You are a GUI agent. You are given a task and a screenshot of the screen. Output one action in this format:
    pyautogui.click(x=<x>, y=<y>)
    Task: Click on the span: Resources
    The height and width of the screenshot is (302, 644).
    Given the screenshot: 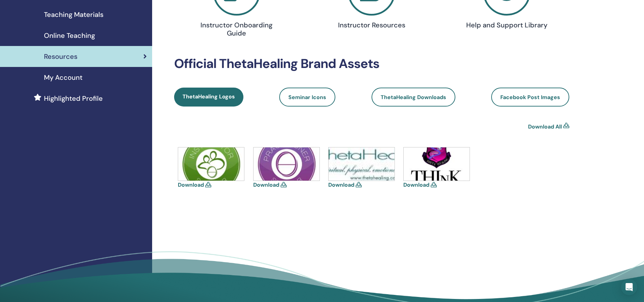 What is the action you would take?
    pyautogui.click(x=60, y=56)
    